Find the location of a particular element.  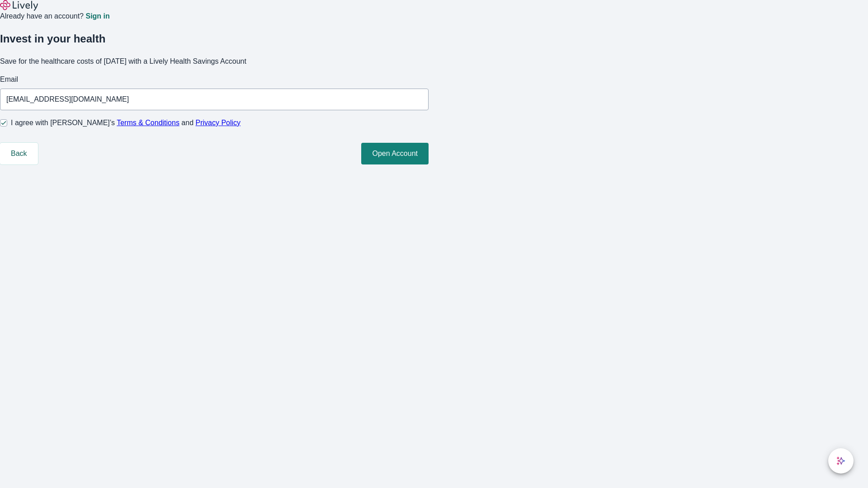

button: chat is located at coordinates (841, 461).